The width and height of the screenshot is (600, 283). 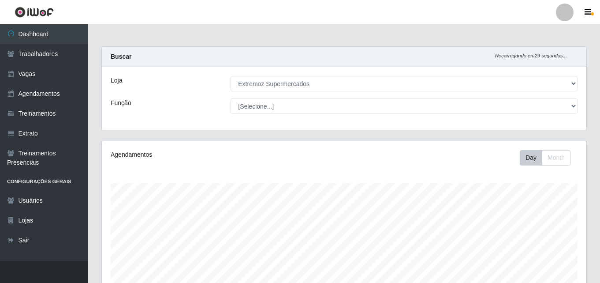 I want to click on strong: Buscar, so click(x=121, y=56).